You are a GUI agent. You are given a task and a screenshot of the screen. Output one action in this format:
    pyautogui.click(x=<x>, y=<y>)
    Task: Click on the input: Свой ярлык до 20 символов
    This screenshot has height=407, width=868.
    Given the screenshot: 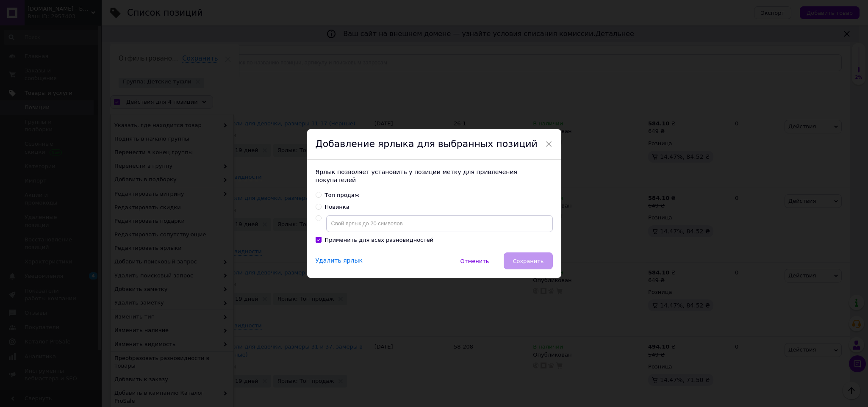 What is the action you would take?
    pyautogui.click(x=440, y=224)
    